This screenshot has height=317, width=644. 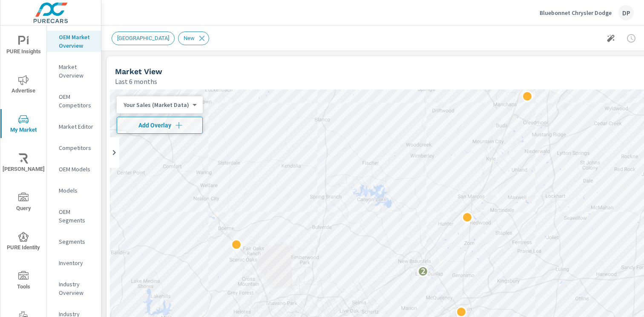 What do you see at coordinates (194, 38) in the screenshot?
I see `div: New` at bounding box center [194, 38].